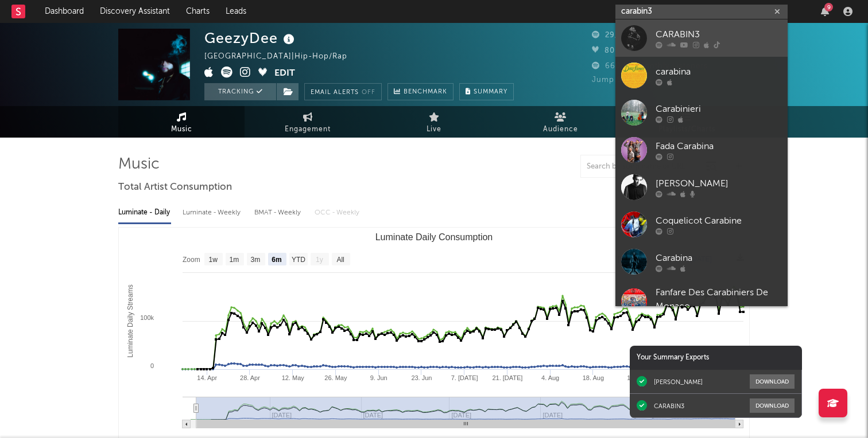 This screenshot has width=868, height=438. I want to click on span: Music, so click(181, 130).